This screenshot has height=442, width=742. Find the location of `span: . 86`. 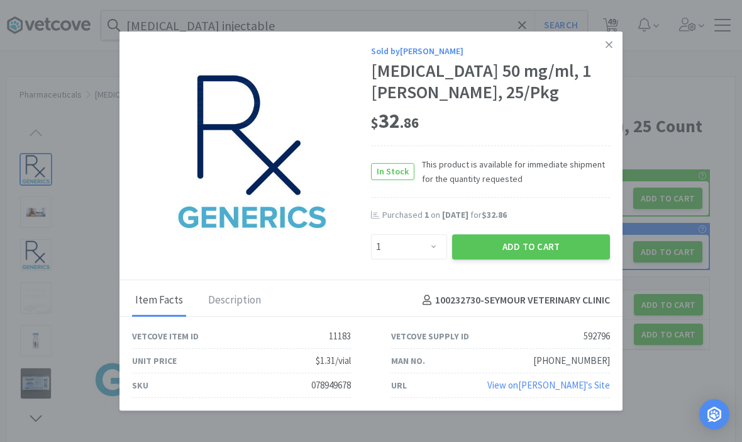

span: . 86 is located at coordinates (409, 123).